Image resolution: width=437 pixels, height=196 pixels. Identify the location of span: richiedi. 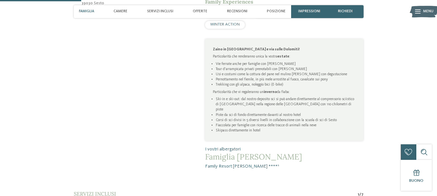
(345, 11).